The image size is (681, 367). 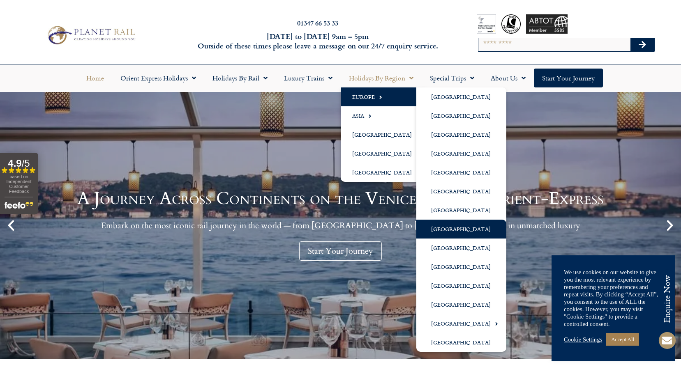 What do you see at coordinates (508, 78) in the screenshot?
I see `a: About Us` at bounding box center [508, 78].